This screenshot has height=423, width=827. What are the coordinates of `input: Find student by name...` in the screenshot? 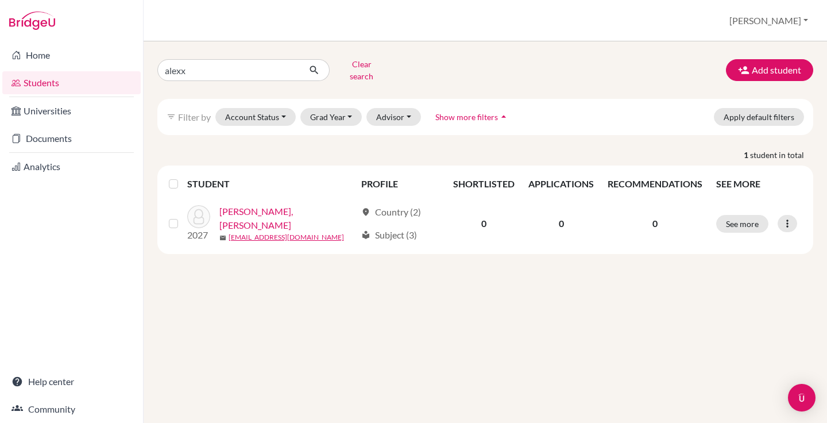 It's located at (229, 70).